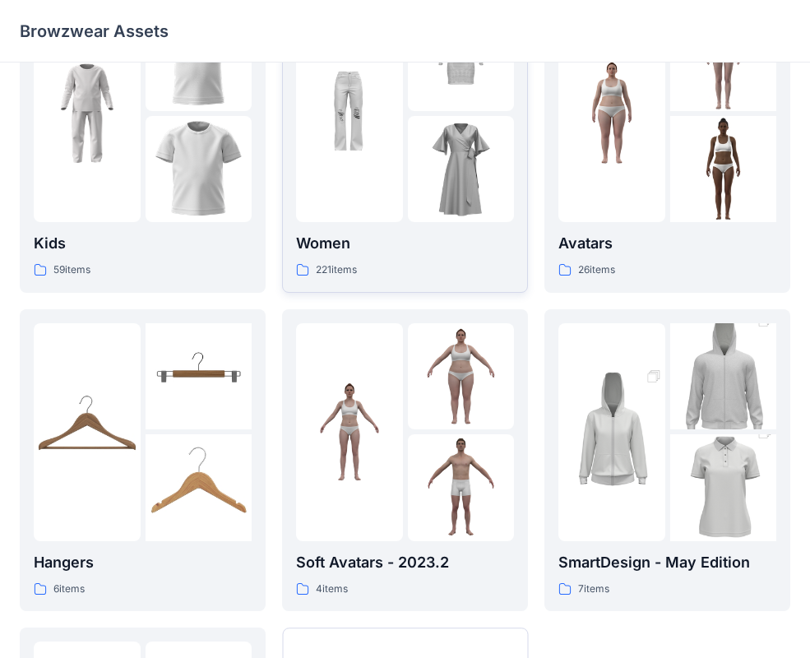  I want to click on p: Kids, so click(142, 244).